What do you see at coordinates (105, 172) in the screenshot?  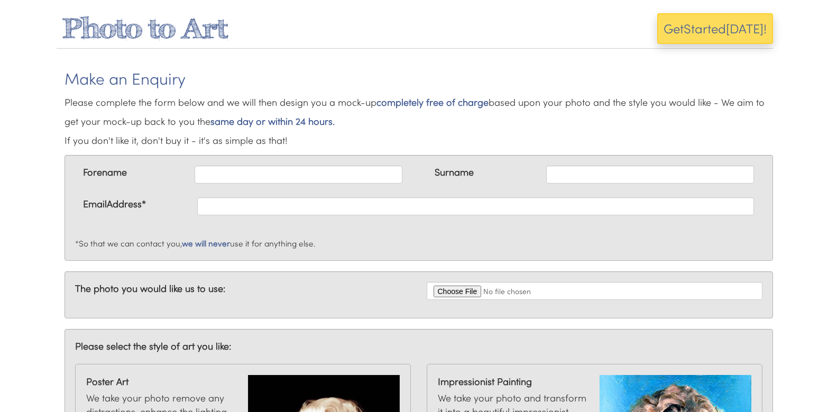 I see `label: Forename` at bounding box center [105, 172].